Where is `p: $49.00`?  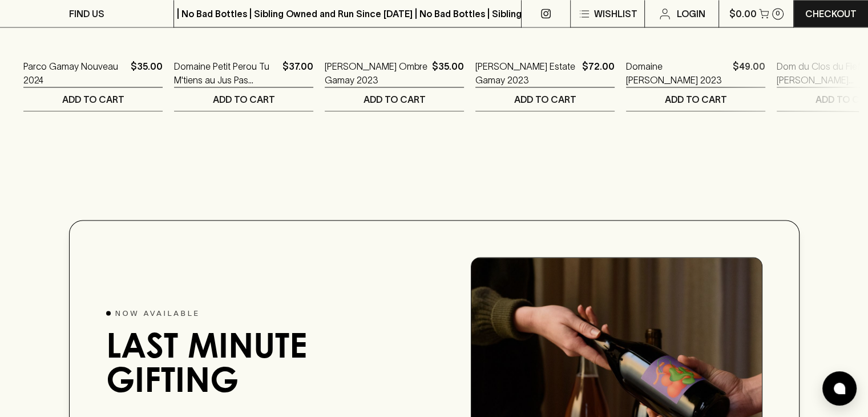 p: $49.00 is located at coordinates (749, 73).